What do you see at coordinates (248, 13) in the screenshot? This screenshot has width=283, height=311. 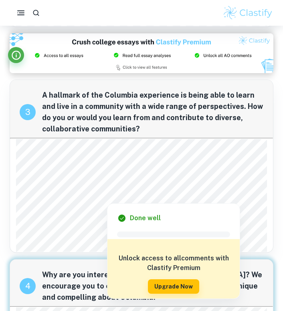 I see `img: Clastify logo` at bounding box center [248, 13].